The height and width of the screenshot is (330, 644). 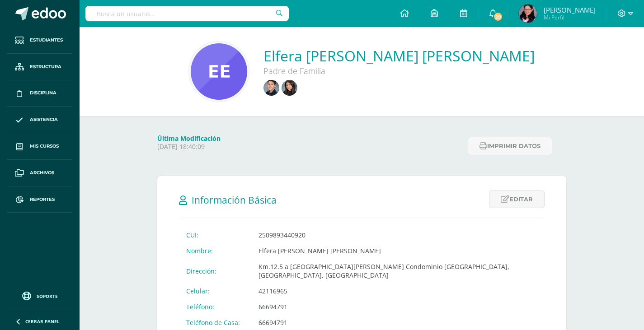 I want to click on img: cf2a45c83c919cefa273092e5ae020e2.png, so click(x=271, y=88).